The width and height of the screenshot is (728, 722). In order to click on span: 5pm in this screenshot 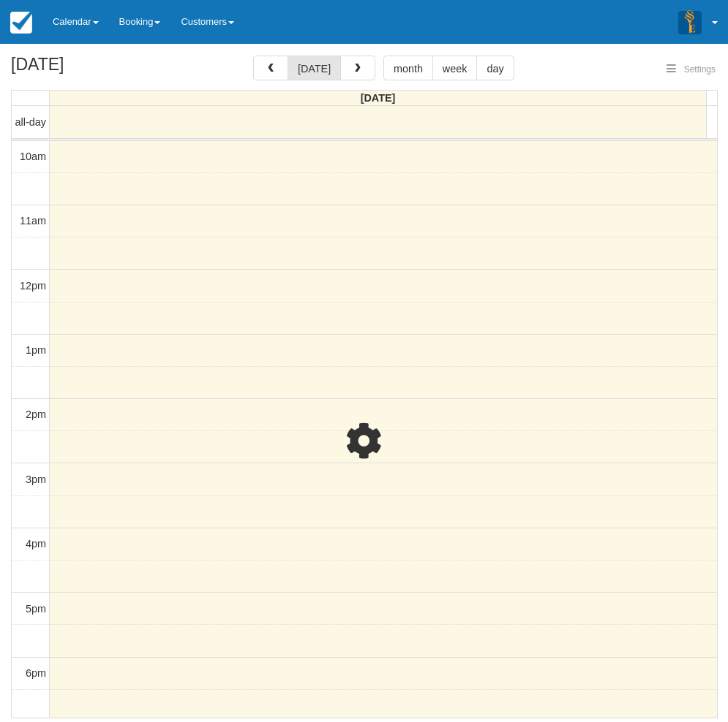, I will do `click(36, 609)`.